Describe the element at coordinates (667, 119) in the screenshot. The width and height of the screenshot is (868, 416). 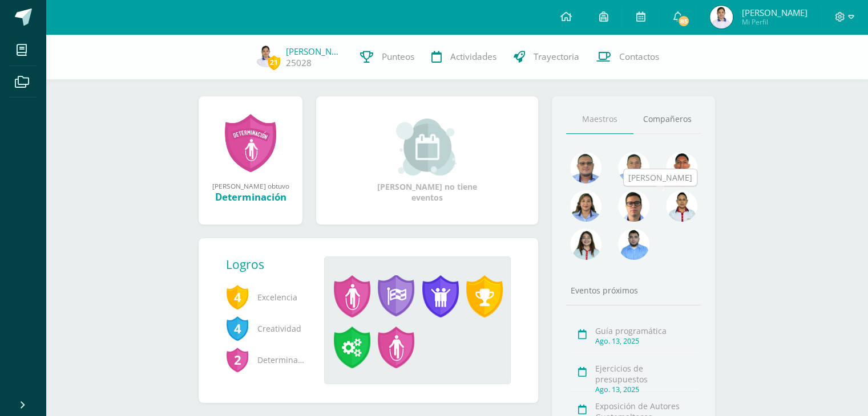
I see `a: Compañeros` at that location.